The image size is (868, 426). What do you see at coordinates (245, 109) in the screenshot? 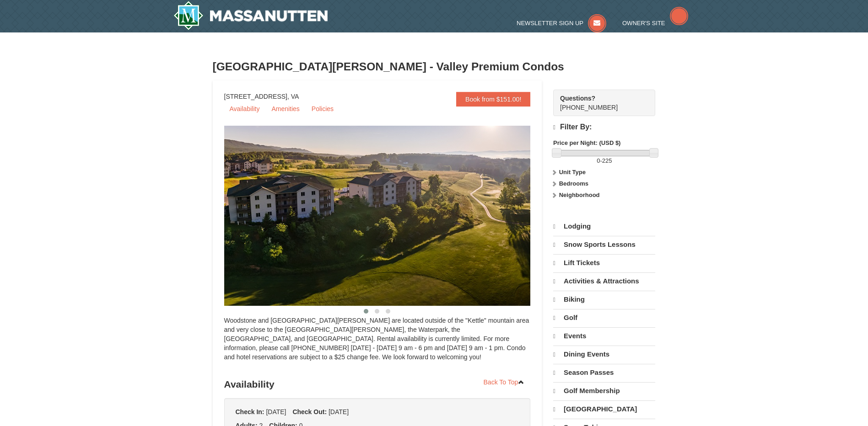
I see `a: Availability` at bounding box center [245, 109].